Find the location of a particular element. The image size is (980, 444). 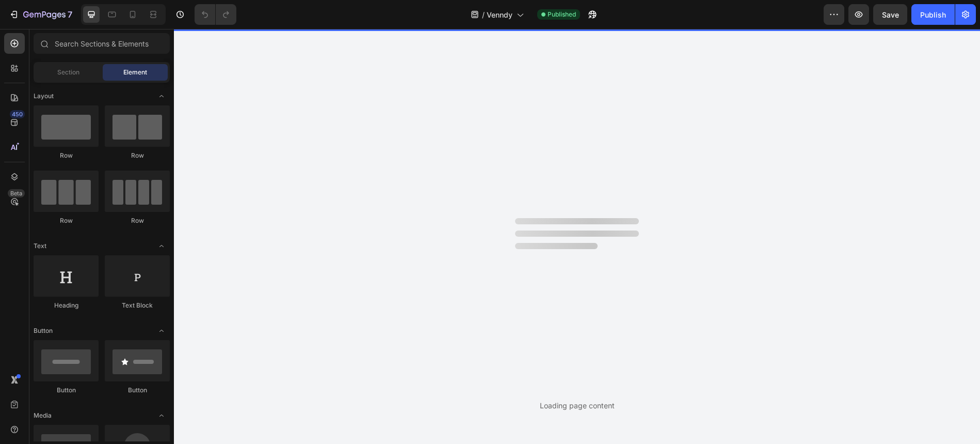

span: Media is located at coordinates (42, 415).